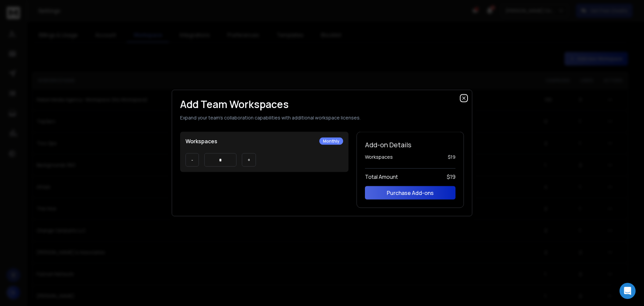 Image resolution: width=644 pixels, height=306 pixels. What do you see at coordinates (379, 157) in the screenshot?
I see `span: Workspaces` at bounding box center [379, 157].